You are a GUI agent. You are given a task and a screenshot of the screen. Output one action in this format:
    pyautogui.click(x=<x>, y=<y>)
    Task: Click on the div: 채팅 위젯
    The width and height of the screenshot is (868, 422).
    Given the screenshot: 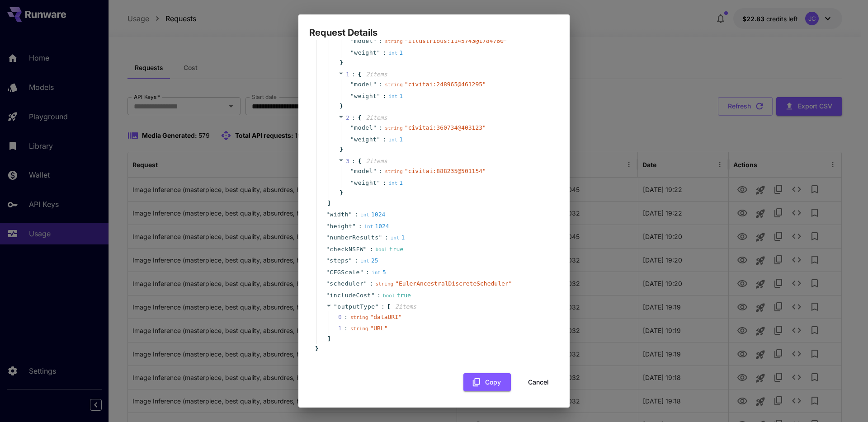 What is the action you would take?
    pyautogui.click(x=845, y=400)
    